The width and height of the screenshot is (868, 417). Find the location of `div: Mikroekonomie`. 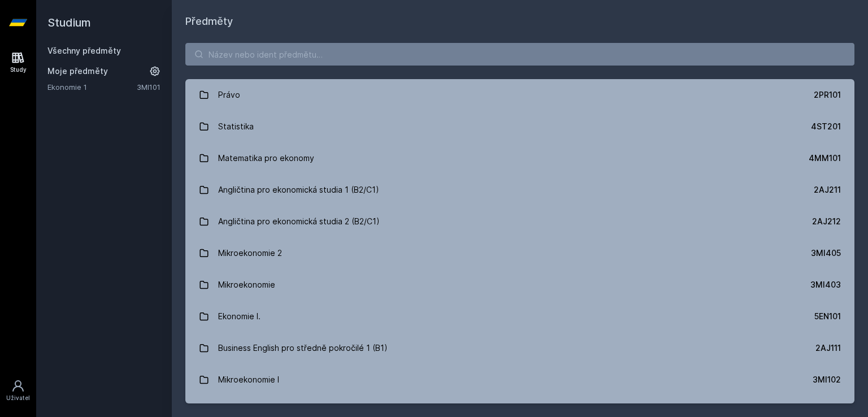

div: Mikroekonomie is located at coordinates (246, 285).